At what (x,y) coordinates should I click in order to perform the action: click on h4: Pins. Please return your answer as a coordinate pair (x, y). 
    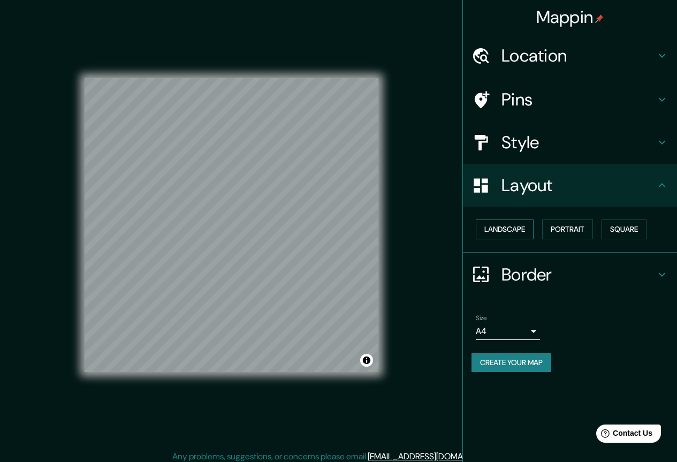
    Looking at the image, I should click on (578, 100).